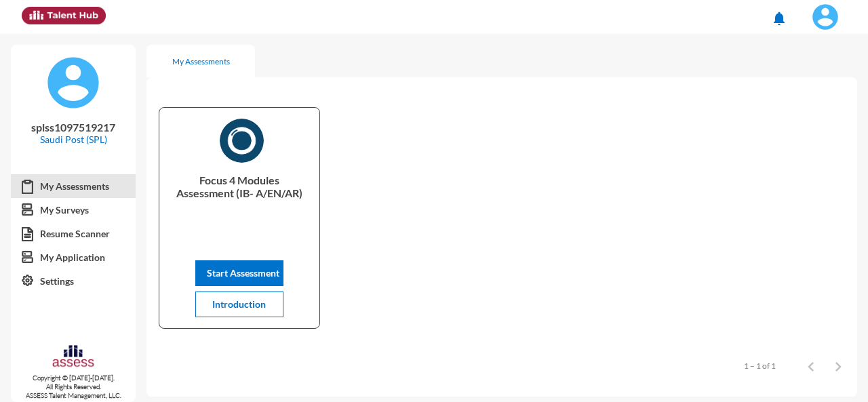 The image size is (868, 402). Describe the element at coordinates (73, 83) in the screenshot. I see `img: default%20profile%20image.svg` at that location.